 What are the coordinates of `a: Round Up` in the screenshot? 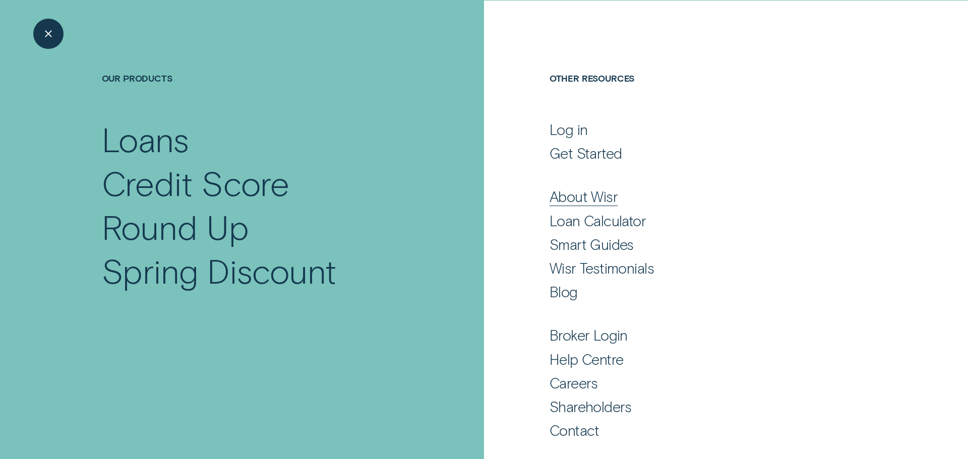 It's located at (257, 227).